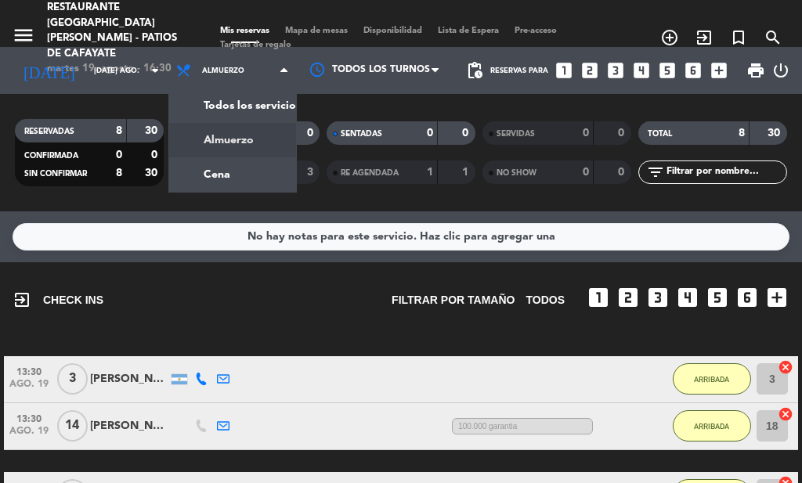  What do you see at coordinates (72, 379) in the screenshot?
I see `span: 3` at bounding box center [72, 379].